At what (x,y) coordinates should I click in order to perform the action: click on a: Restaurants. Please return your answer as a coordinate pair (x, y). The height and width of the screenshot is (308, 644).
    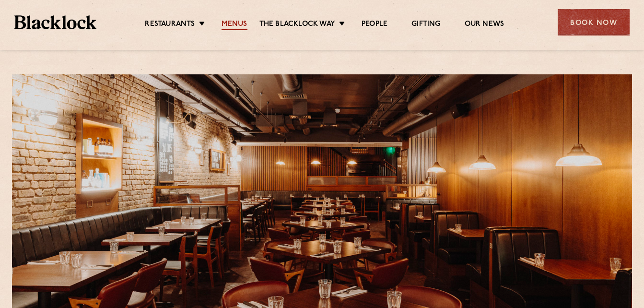
    Looking at the image, I should click on (170, 25).